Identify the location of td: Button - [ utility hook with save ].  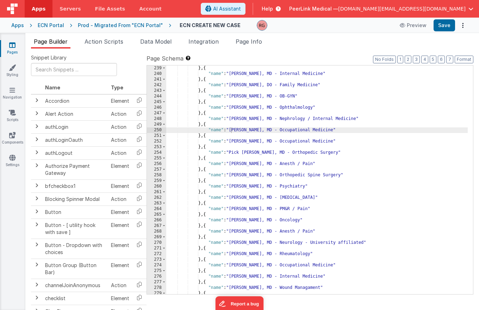
(75, 229).